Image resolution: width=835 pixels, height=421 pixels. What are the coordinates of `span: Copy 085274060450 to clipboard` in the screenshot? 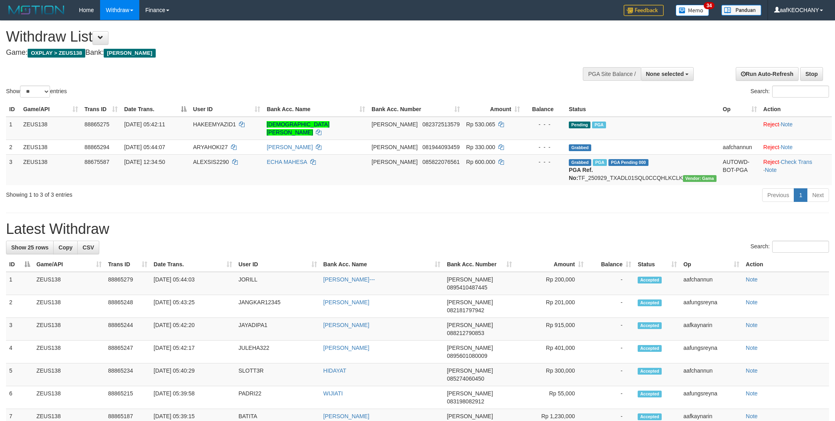 It's located at (465, 379).